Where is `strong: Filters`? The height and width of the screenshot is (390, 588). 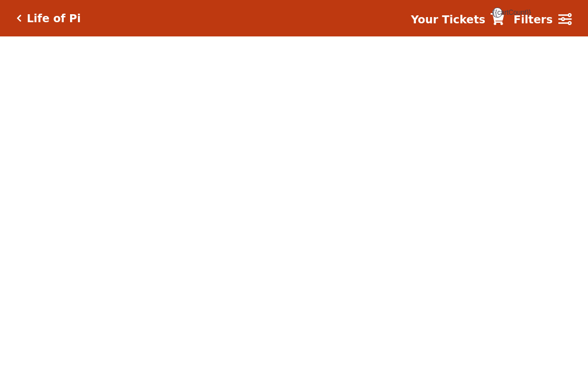
strong: Filters is located at coordinates (533, 19).